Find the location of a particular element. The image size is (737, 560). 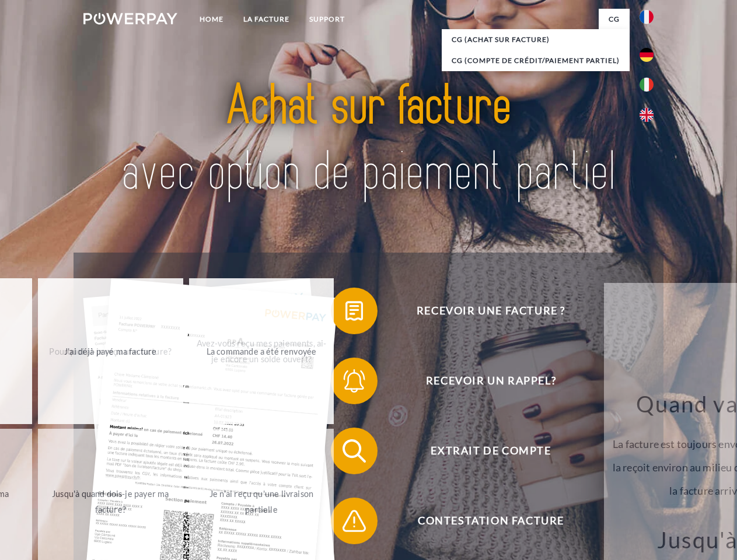

div: Je n'ai reçu qu'une livraison partielle is located at coordinates (261, 502).